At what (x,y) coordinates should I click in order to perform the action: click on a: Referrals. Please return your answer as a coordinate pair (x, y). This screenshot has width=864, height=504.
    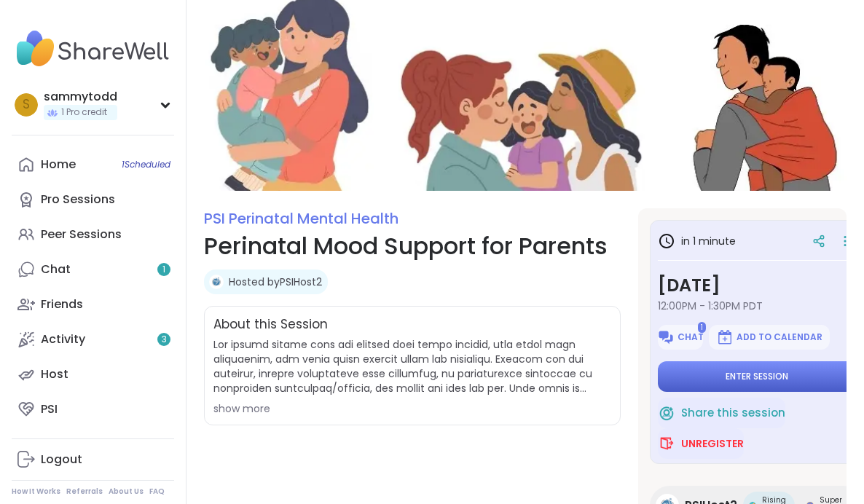
    Looking at the image, I should click on (84, 492).